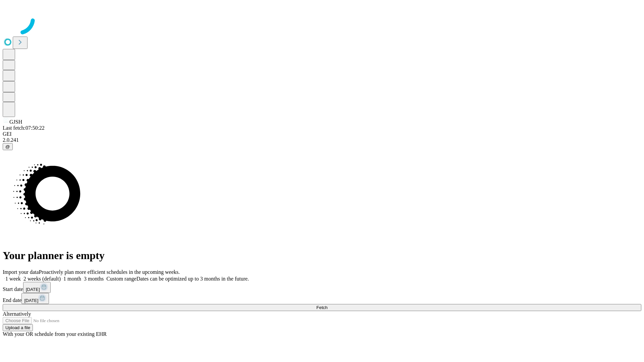  What do you see at coordinates (321, 307) in the screenshot?
I see `span: Fetch` at bounding box center [321, 307].